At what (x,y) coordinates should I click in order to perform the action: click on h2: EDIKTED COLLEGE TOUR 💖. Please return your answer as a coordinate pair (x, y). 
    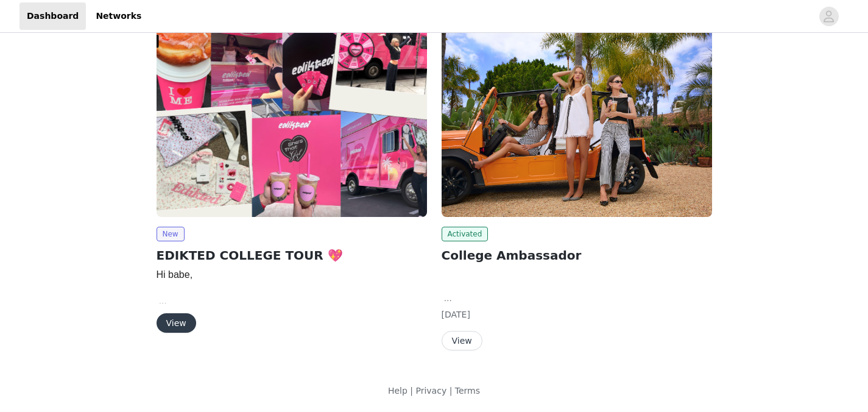
    Looking at the image, I should click on (292, 255).